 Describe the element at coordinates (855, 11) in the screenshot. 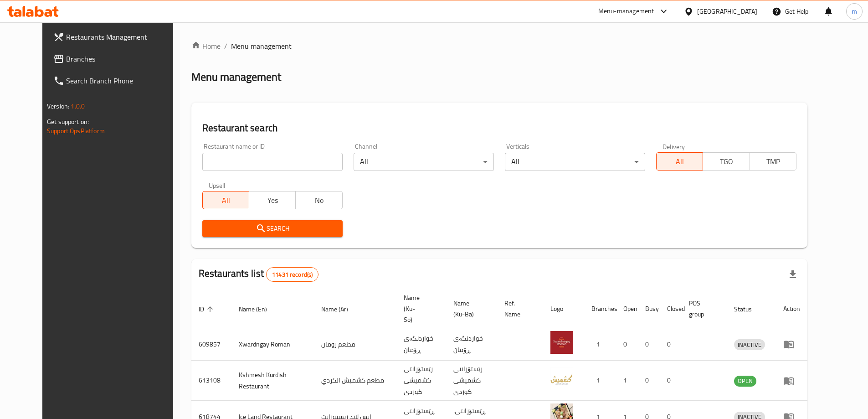

I see `span: m` at that location.